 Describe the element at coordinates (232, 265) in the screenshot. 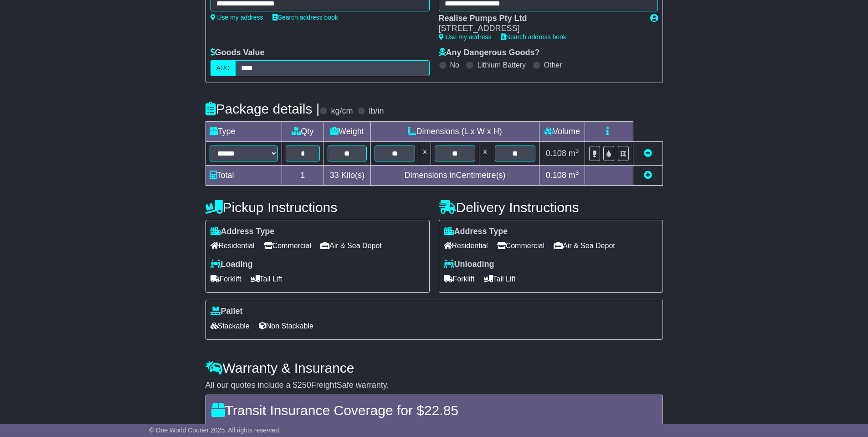

I see `label: Loading` at that location.